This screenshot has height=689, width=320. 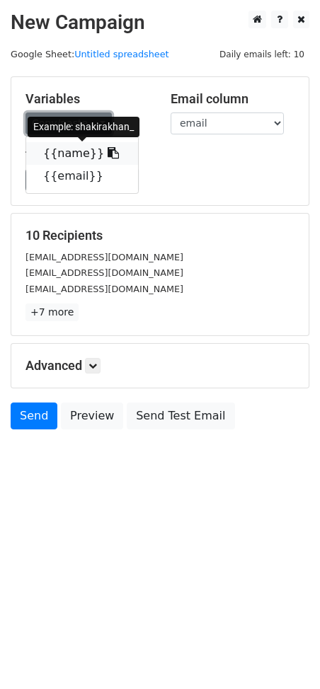 I want to click on span: Daily emails left: 10, so click(x=262, y=54).